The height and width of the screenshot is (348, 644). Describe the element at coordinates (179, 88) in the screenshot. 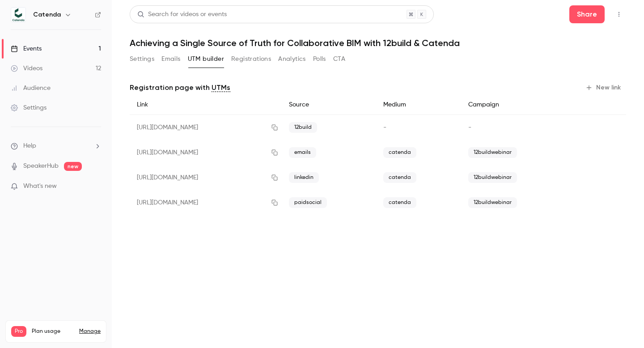

I see `p: Registration page with` at that location.